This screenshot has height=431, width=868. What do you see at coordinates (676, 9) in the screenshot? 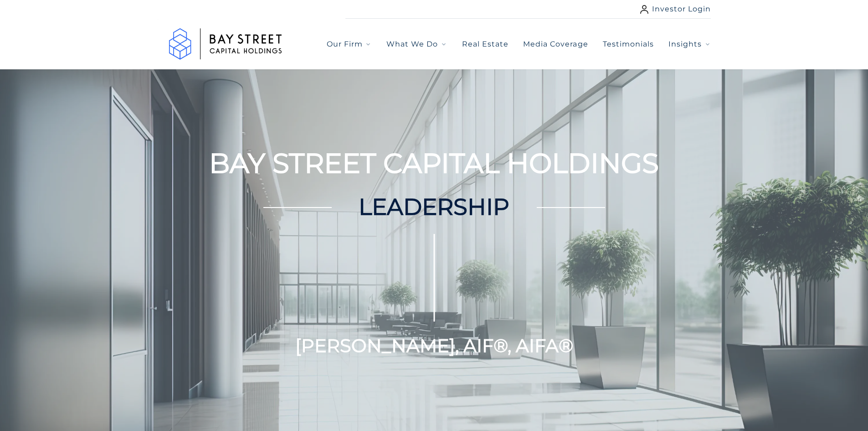
I see `a: Investor Login` at bounding box center [676, 9].